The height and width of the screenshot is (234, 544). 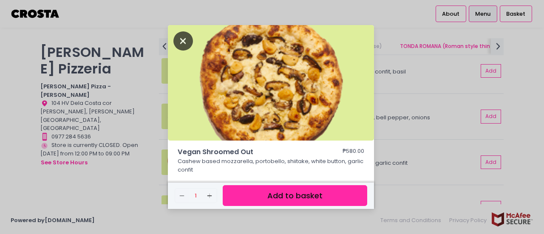 What do you see at coordinates (353, 152) in the screenshot?
I see `div: ₱580.00` at bounding box center [353, 152].